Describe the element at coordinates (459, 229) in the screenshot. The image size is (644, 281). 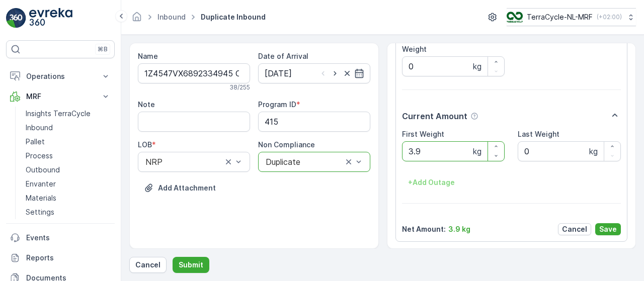
I see `p: 3.9 kg` at that location.